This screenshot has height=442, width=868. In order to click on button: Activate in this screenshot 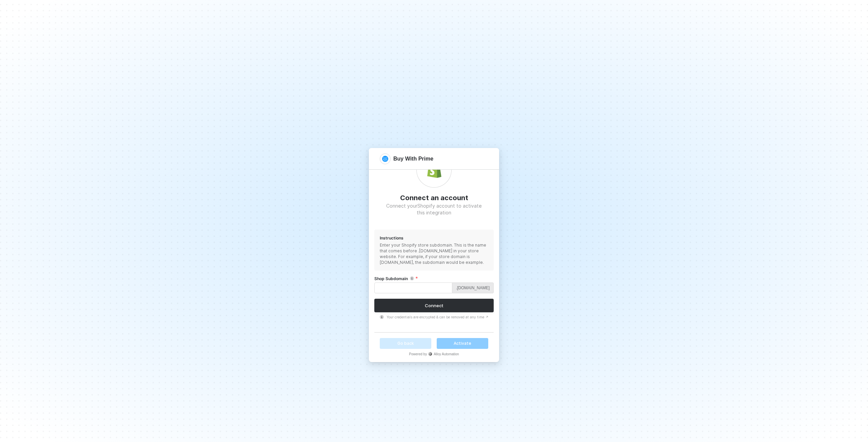, I will do `click(462, 343)`.